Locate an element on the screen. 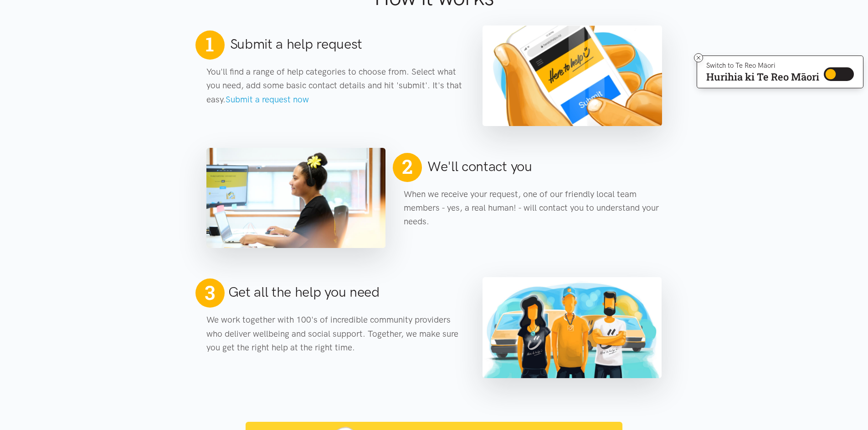 The width and height of the screenshot is (868, 430). span: 2 is located at coordinates (407, 167).